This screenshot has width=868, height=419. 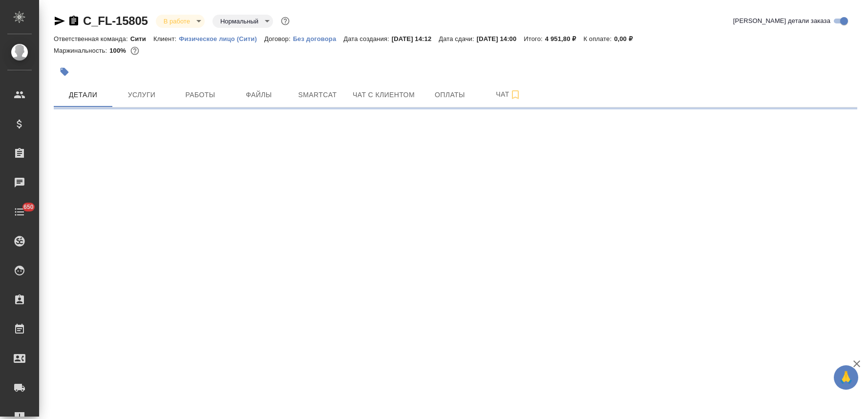 I want to click on span: Детали, so click(x=83, y=95).